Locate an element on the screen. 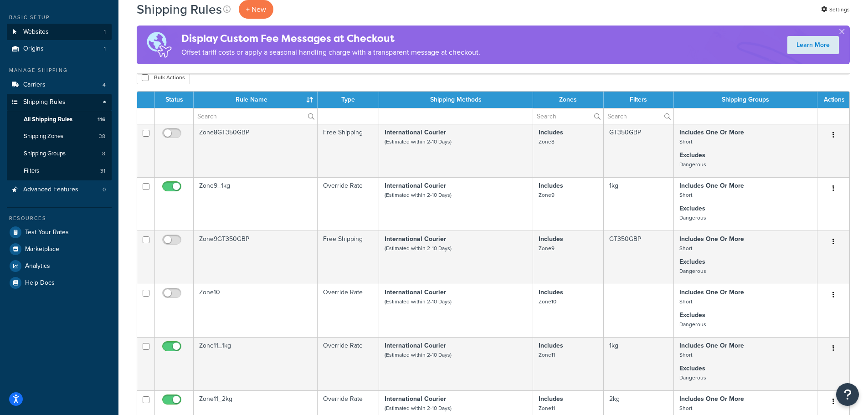  small: Zone10 is located at coordinates (547, 301).